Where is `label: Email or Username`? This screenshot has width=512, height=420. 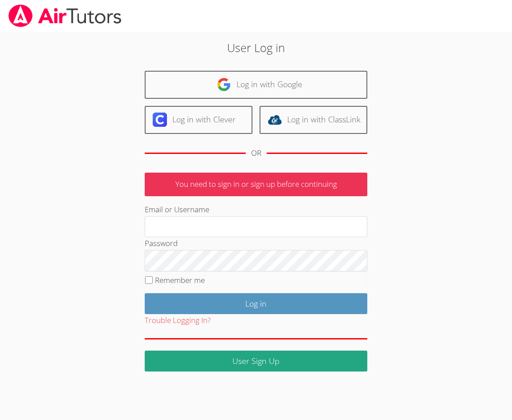 label: Email or Username is located at coordinates (177, 209).